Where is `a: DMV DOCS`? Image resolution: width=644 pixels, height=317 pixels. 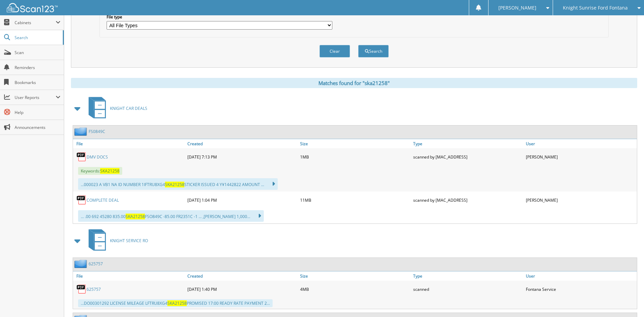
a: DMV DOCS is located at coordinates (97, 157).